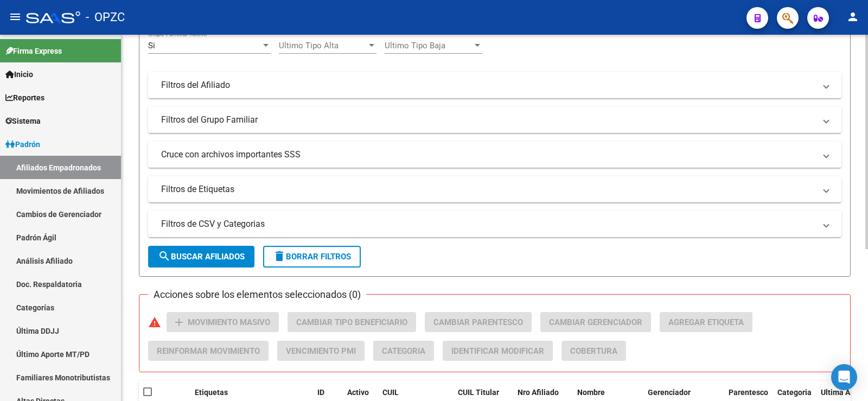  What do you see at coordinates (495, 120) in the screenshot?
I see `mat-expansion-panel-header: Filtros del Grupo Familiar` at bounding box center [495, 120].